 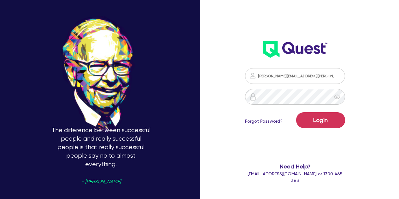 I want to click on input: Email address, so click(x=295, y=76).